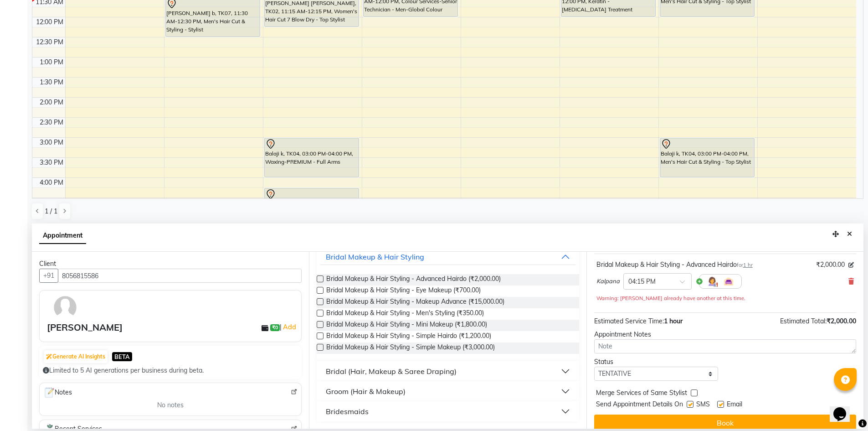 This screenshot has width=868, height=431. I want to click on button: Bridesmaids, so click(447, 411).